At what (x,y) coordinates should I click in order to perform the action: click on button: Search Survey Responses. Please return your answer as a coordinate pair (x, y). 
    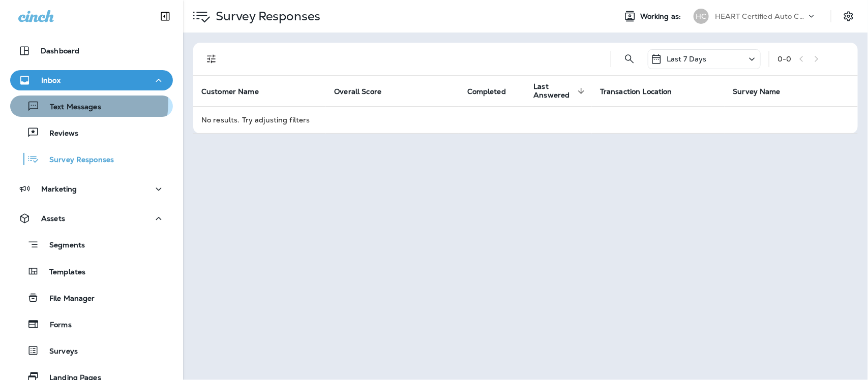
    Looking at the image, I should click on (630, 59).